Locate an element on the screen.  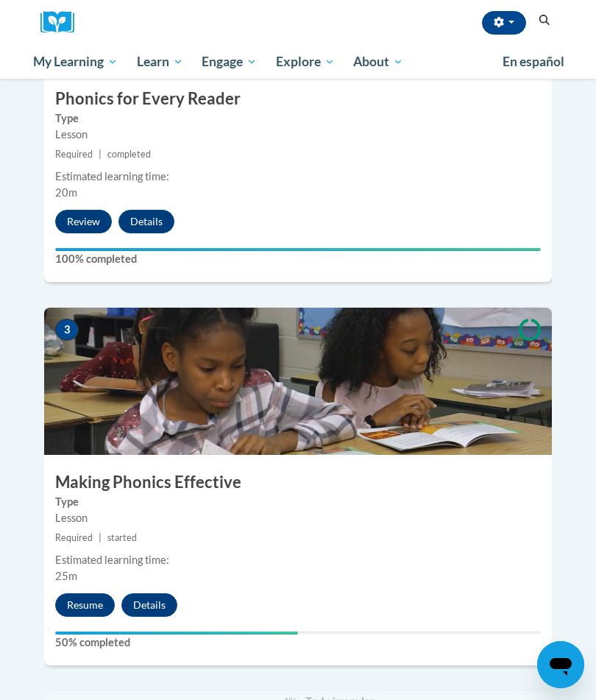
img: Logo brand is located at coordinates (63, 23).